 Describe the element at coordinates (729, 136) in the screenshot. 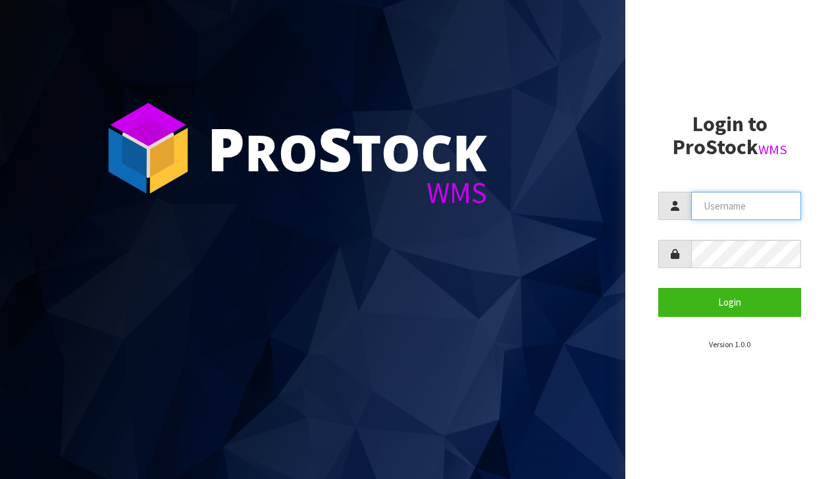

I see `h2: Login to ProStock` at that location.